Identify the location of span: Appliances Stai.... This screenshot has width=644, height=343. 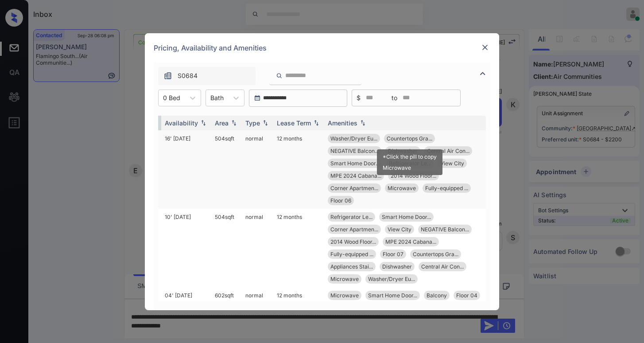
(352, 266).